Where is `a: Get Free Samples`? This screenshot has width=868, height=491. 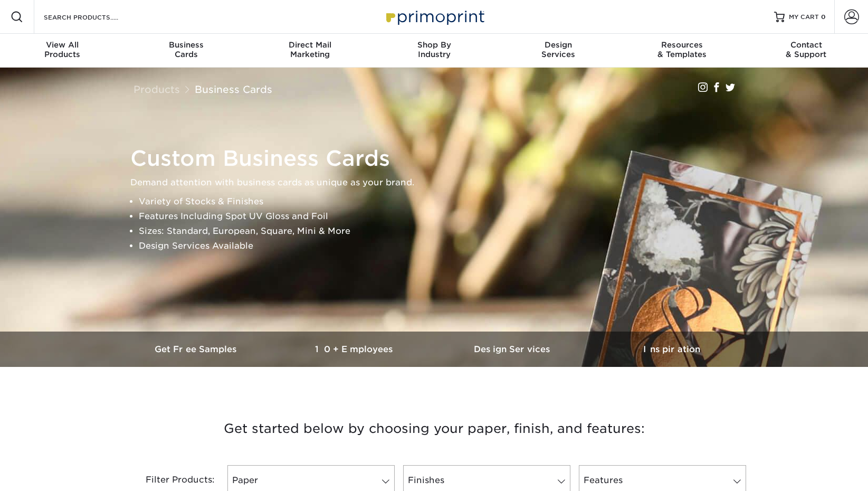
a: Get Free Samples is located at coordinates (197, 349).